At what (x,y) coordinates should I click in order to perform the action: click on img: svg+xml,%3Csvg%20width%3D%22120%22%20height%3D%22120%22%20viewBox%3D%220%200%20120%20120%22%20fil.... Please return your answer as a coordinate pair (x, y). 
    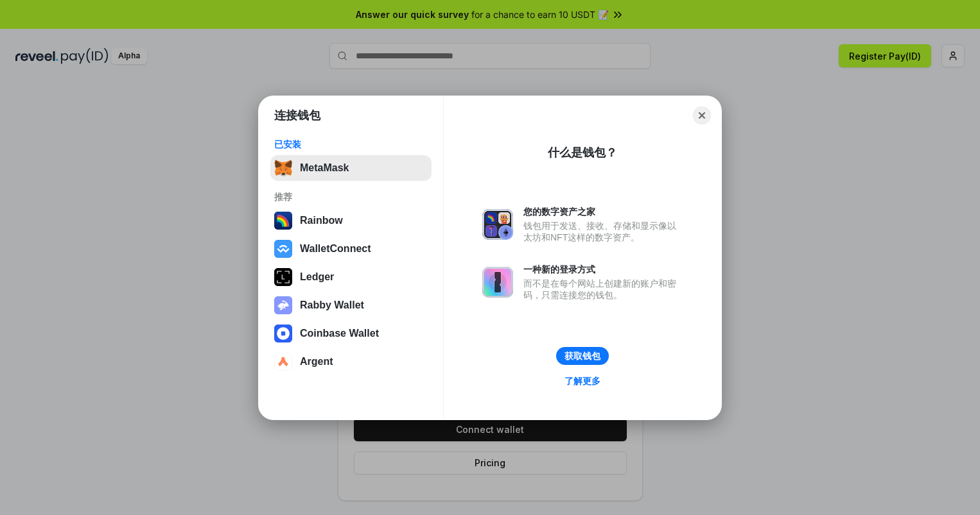
    Looking at the image, I should click on (283, 220).